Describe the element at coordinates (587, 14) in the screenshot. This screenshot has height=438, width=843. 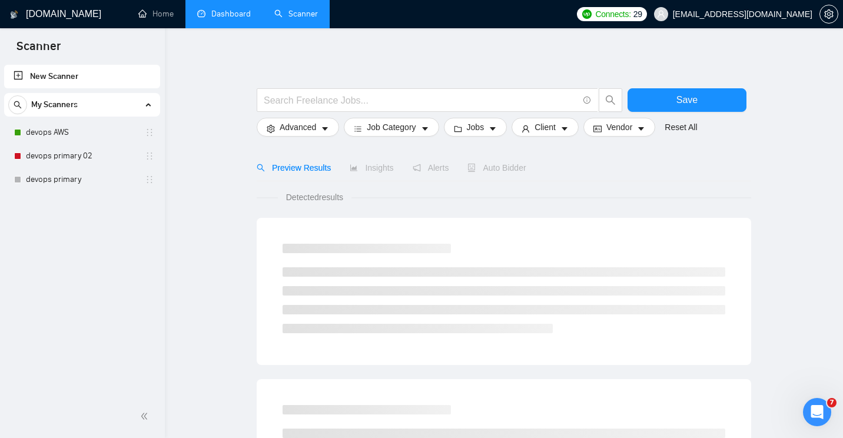
I see `img: upwork-logo.png` at that location.